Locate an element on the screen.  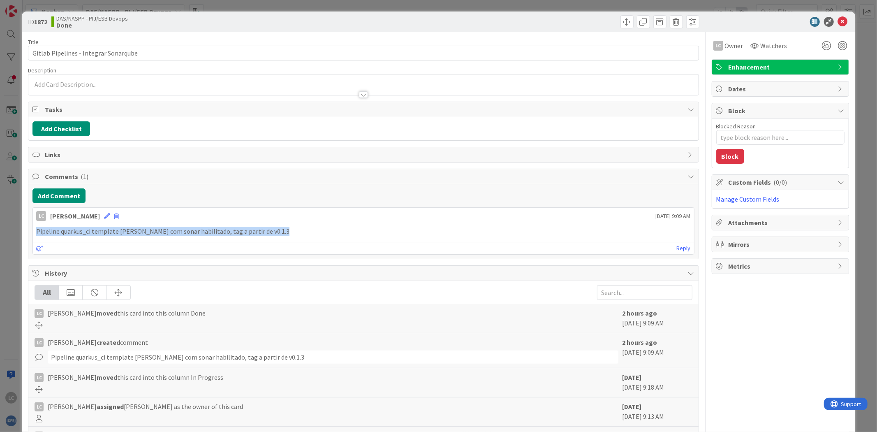
input: Search... is located at coordinates (645, 292).